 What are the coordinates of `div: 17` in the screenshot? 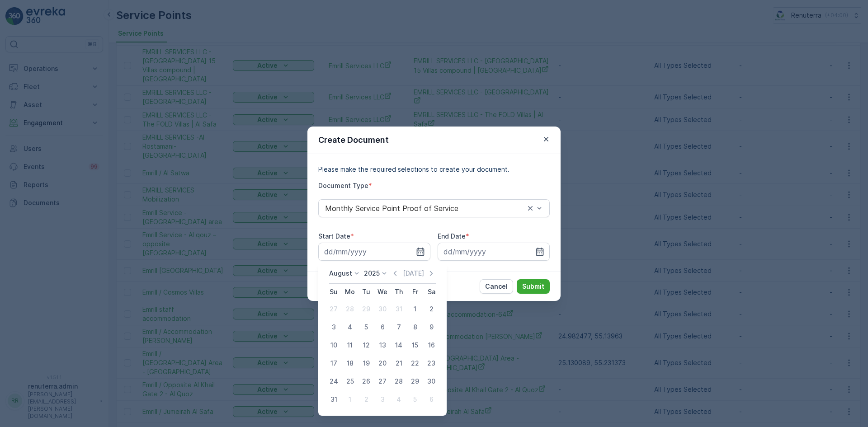 It's located at (334, 364).